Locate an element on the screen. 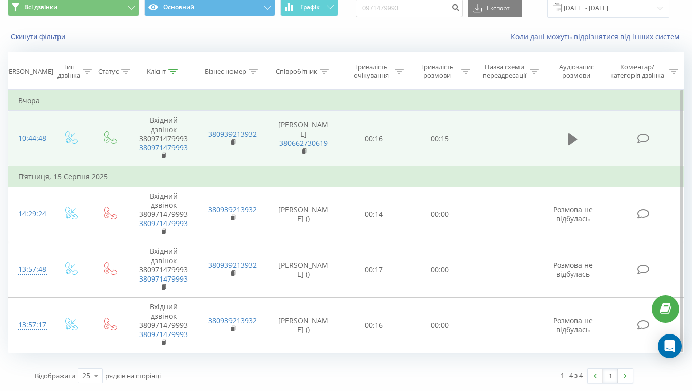  td: Вчора is located at coordinates (346, 101).